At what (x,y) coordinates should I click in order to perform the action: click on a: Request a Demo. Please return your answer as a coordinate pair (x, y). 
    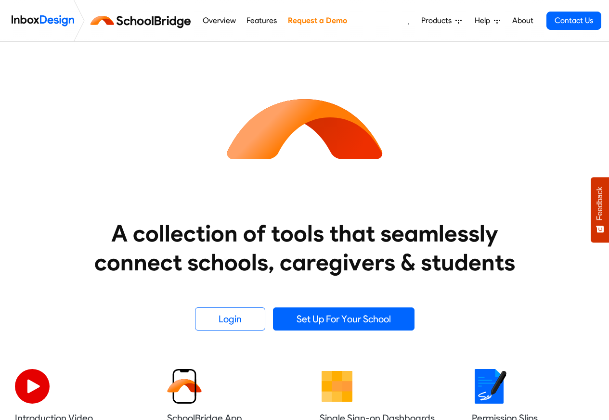
    Looking at the image, I should click on (317, 21).